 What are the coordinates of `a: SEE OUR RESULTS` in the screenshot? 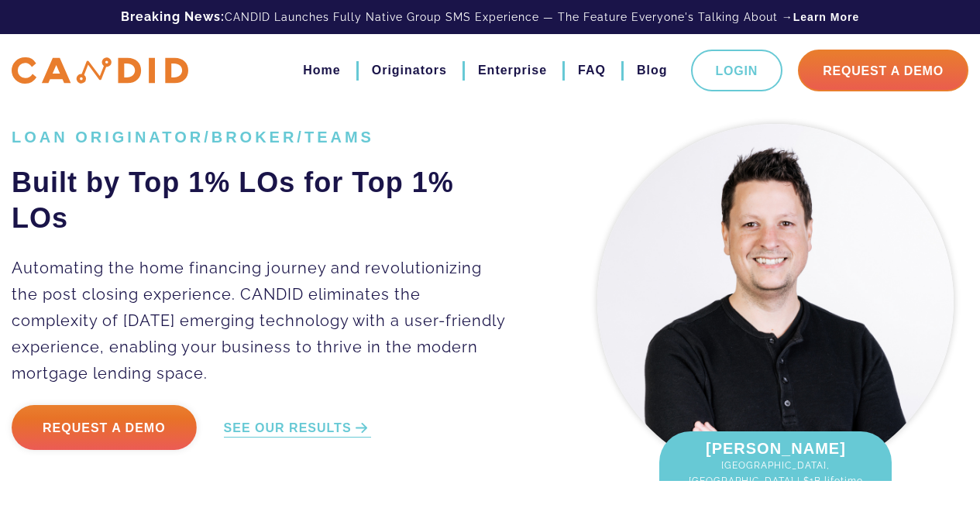 It's located at (298, 429).